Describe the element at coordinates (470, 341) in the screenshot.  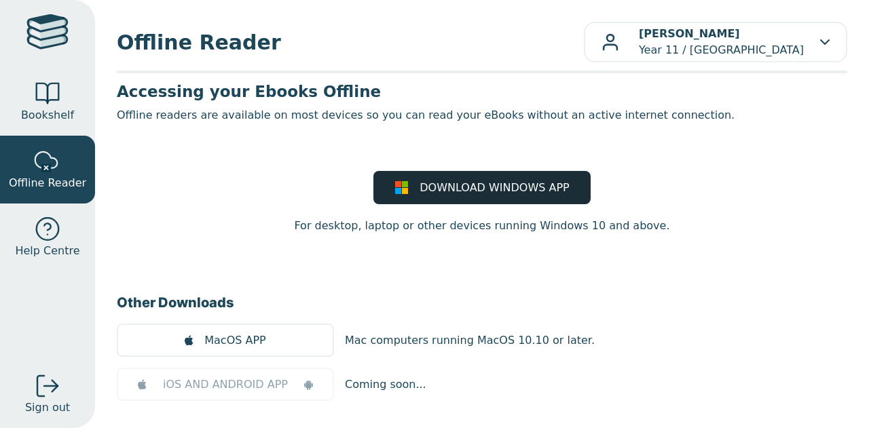
I see `p: Mac computers running MacOS 10.10 or later.` at that location.